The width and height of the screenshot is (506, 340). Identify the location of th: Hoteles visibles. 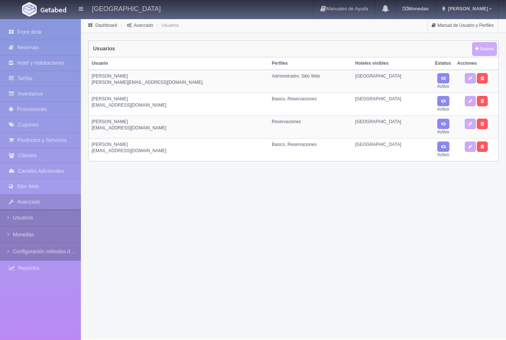
(392, 64).